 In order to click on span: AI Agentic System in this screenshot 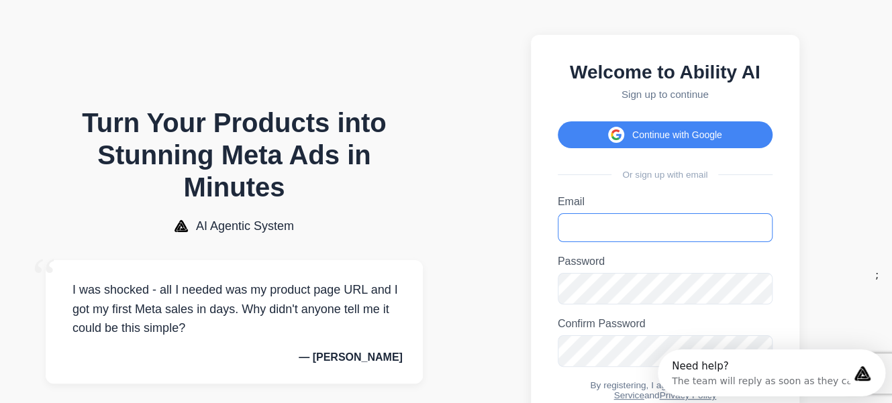, I will do `click(245, 226)`.